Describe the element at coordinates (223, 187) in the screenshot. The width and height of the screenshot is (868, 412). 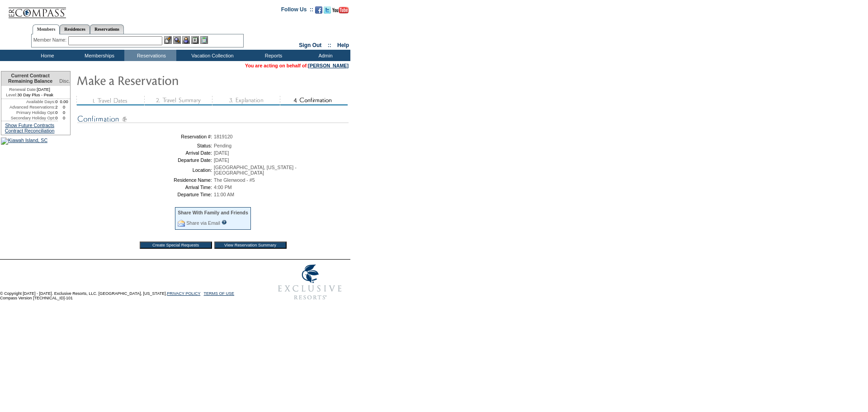
I see `span: 4:00 PM` at that location.